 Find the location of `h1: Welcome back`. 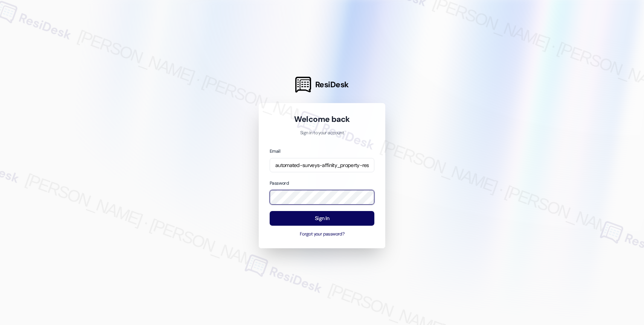

h1: Welcome back is located at coordinates (322, 119).